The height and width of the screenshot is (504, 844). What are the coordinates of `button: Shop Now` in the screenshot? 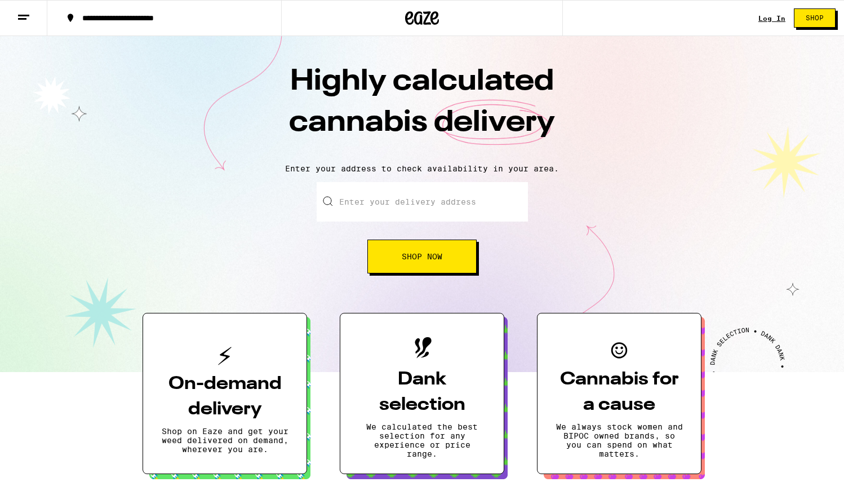 It's located at (422, 256).